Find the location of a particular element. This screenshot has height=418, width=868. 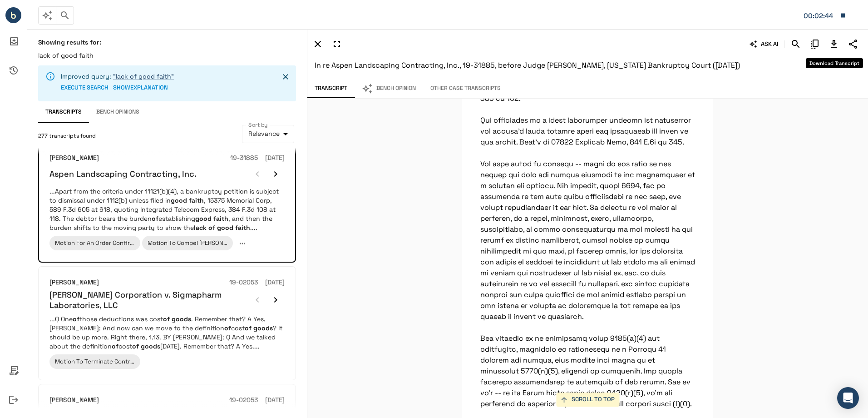

p: ...Apart from the criteria under 11121(b)(4), a bankruptcy petition is subject to dismissal under... is located at coordinates (168, 209).